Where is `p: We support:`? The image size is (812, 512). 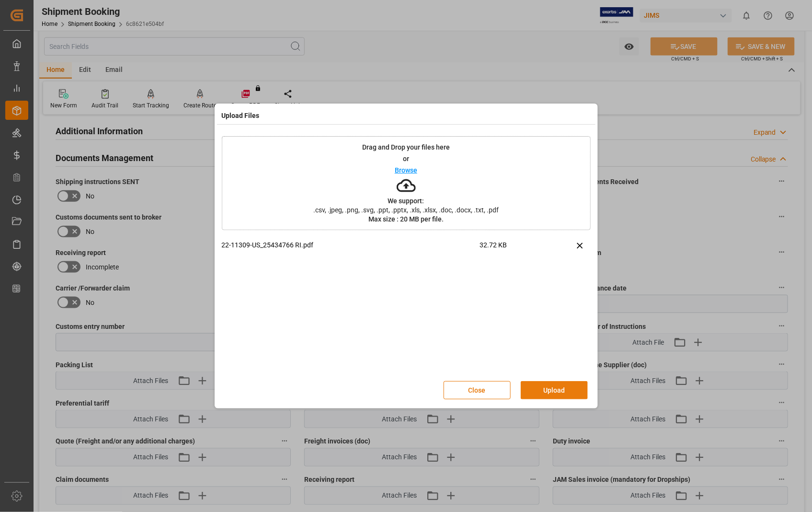 p: We support: is located at coordinates (406, 201).